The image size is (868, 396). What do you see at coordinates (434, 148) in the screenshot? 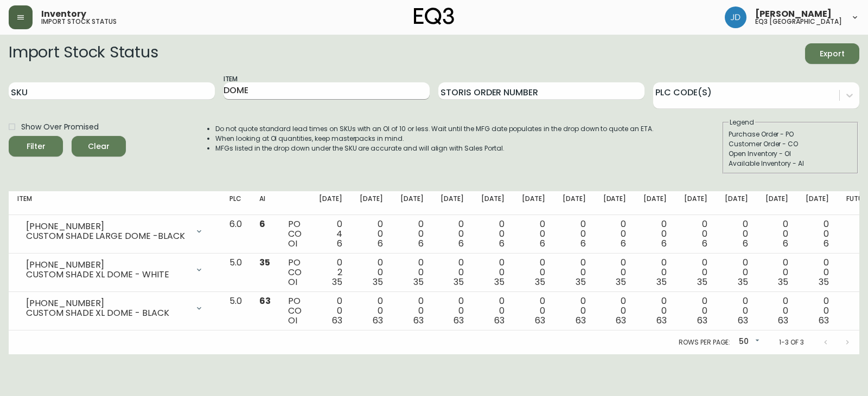
I see `li: MFGs listed in the drop down under the SKU are accurate and will align with Sales Portal.` at bounding box center [434, 148].